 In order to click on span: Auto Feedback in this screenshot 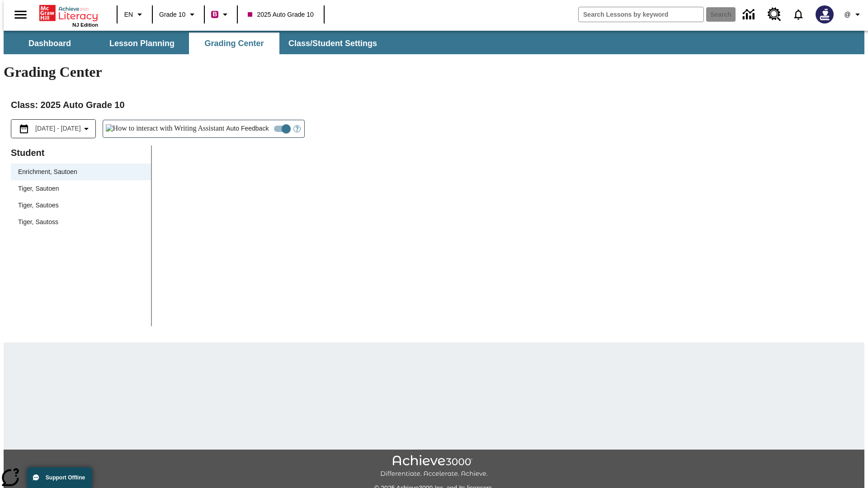, I will do `click(247, 128)`.